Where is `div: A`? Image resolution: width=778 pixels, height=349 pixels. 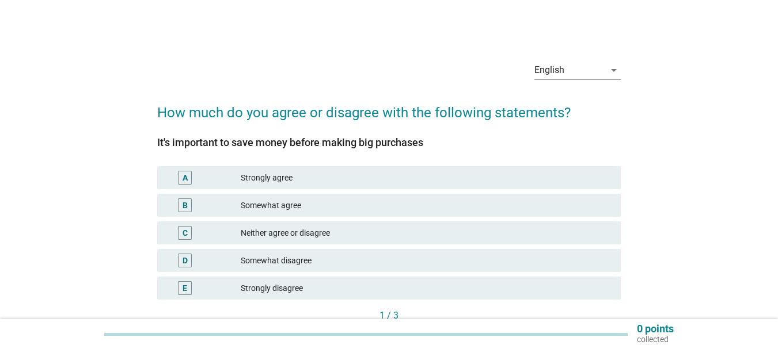 div: A is located at coordinates (185, 178).